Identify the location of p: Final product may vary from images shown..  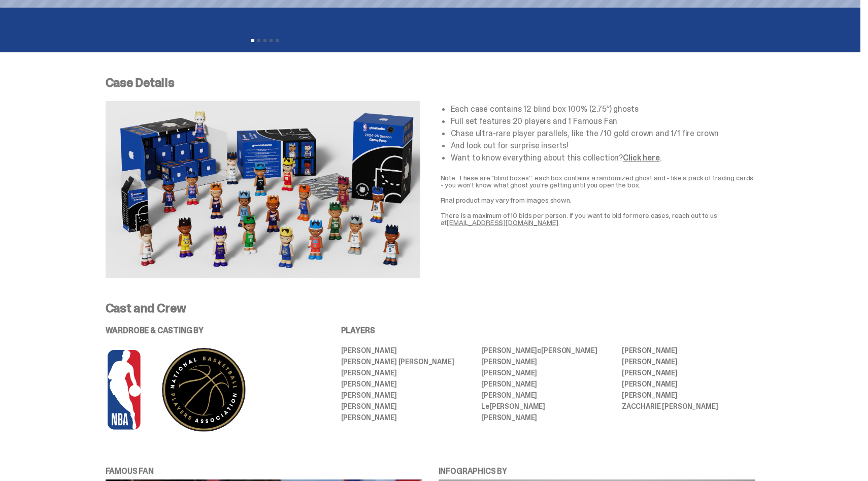
(598, 200).